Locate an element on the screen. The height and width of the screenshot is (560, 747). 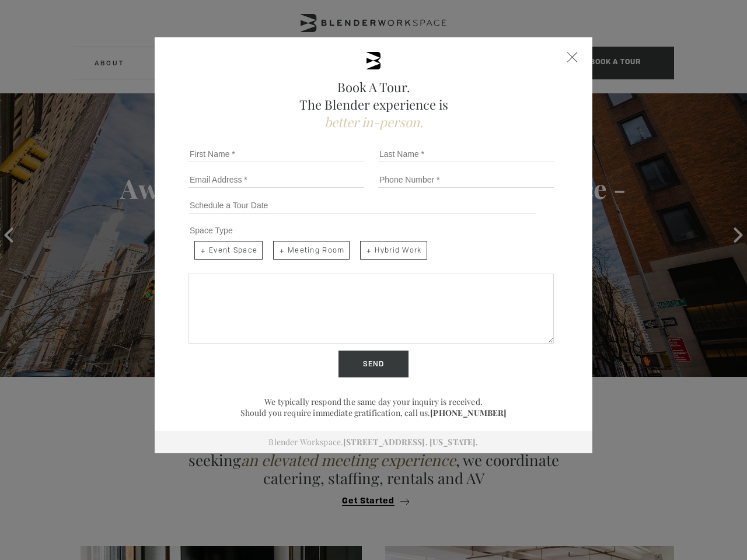
input: Send is located at coordinates (374, 364).